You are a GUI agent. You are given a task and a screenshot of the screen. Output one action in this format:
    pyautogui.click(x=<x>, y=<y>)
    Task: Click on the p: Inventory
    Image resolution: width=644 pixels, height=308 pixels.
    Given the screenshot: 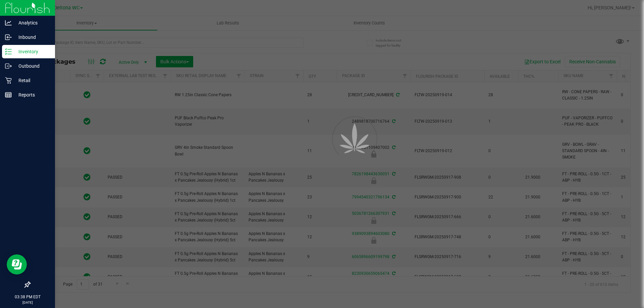 What is the action you would take?
    pyautogui.click(x=32, y=52)
    